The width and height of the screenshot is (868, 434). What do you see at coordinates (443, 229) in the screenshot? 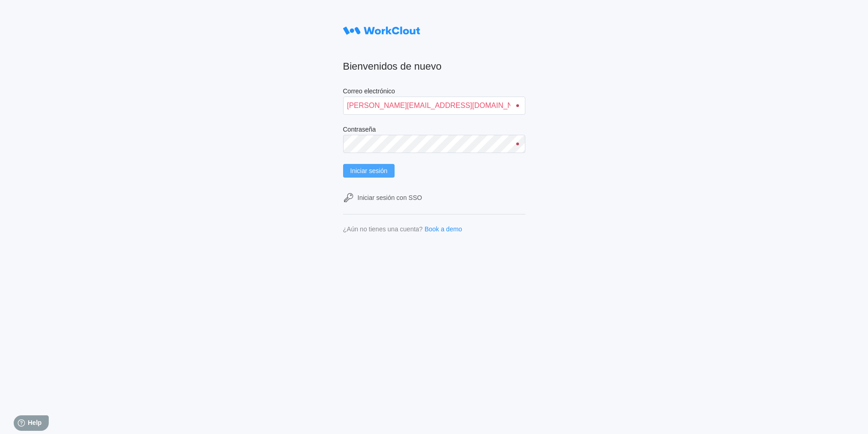
I see `a: Book a demo` at bounding box center [443, 229].